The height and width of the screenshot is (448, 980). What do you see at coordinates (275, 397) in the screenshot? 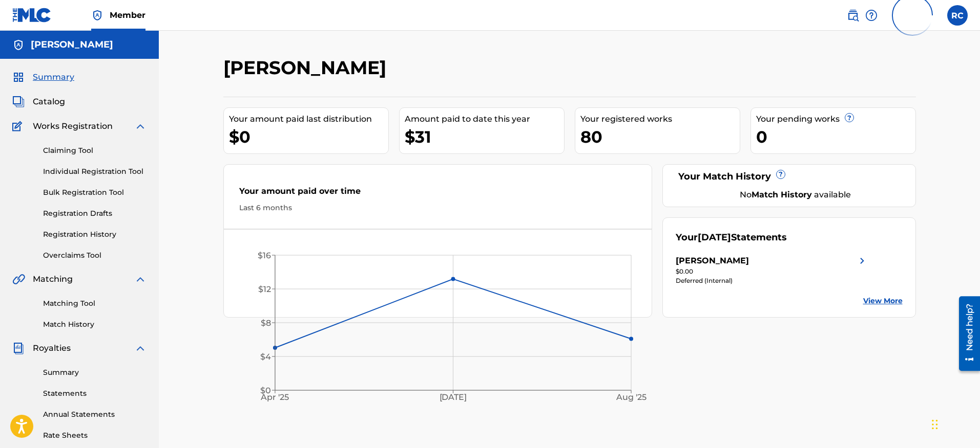
I see `tspan: Apr '25` at bounding box center [275, 397].